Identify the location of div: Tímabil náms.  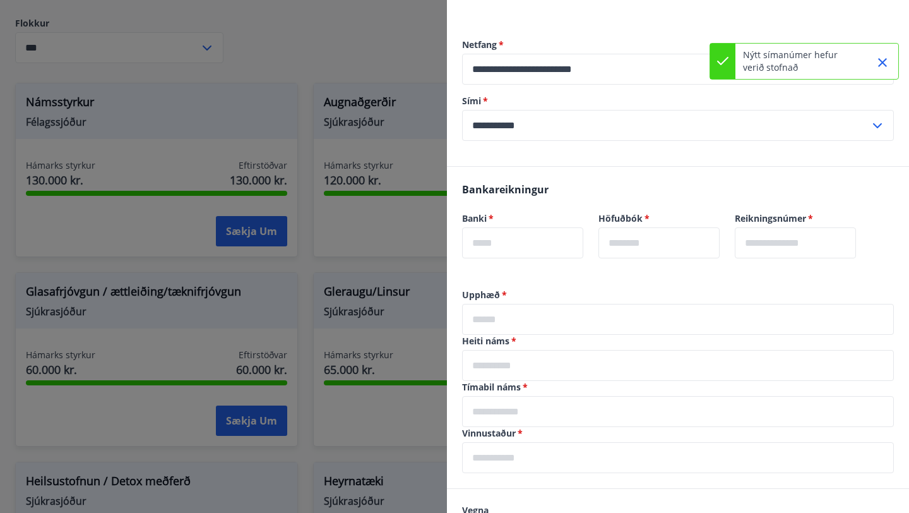
(678, 411).